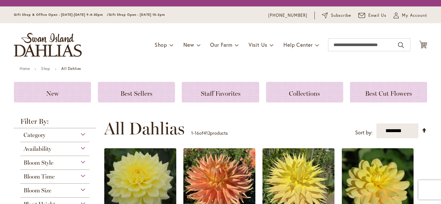 Image resolution: width=441 pixels, height=204 pixels. What do you see at coordinates (144, 129) in the screenshot?
I see `span: All Dahlias` at bounding box center [144, 129].